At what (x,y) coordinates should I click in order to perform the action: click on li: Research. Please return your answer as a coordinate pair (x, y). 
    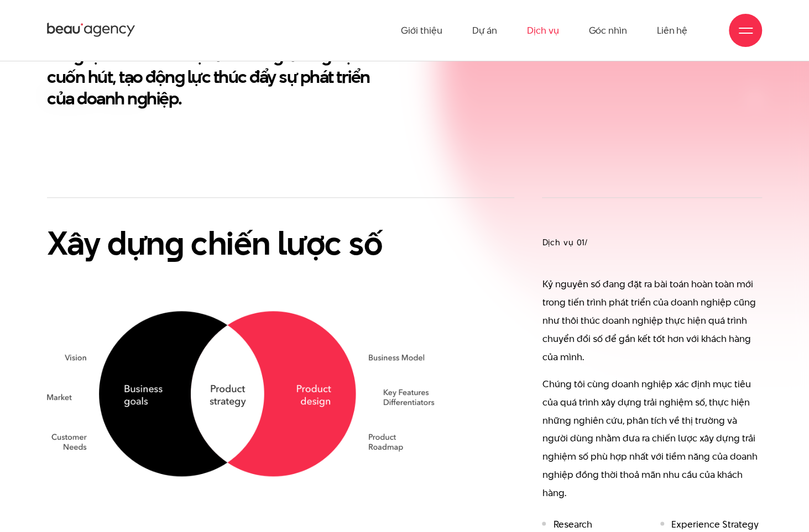
    Looking at the image, I should click on (593, 524).